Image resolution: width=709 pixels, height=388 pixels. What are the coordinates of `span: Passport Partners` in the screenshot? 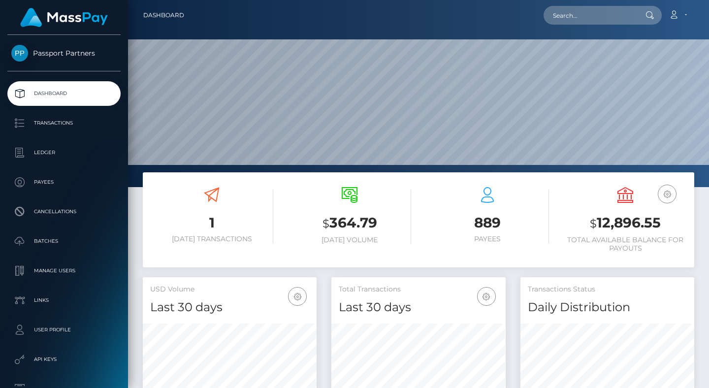 It's located at (64, 53).